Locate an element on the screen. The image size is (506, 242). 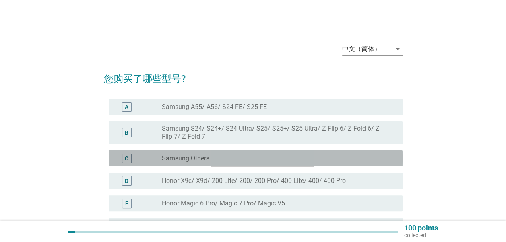
label: Honor Magic 6 Pro/ Magic 7 Pro/ Magic V5 is located at coordinates (223, 204).